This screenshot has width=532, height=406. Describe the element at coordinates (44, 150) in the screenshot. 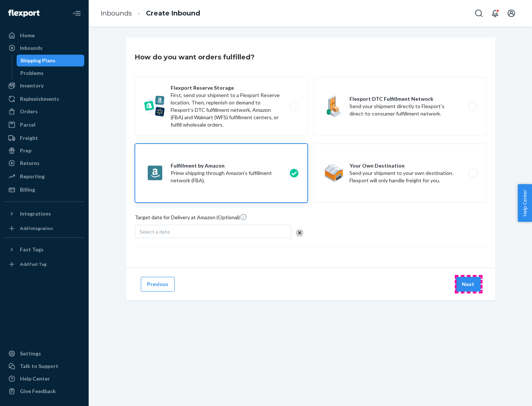

I see `a: Prep` at that location.